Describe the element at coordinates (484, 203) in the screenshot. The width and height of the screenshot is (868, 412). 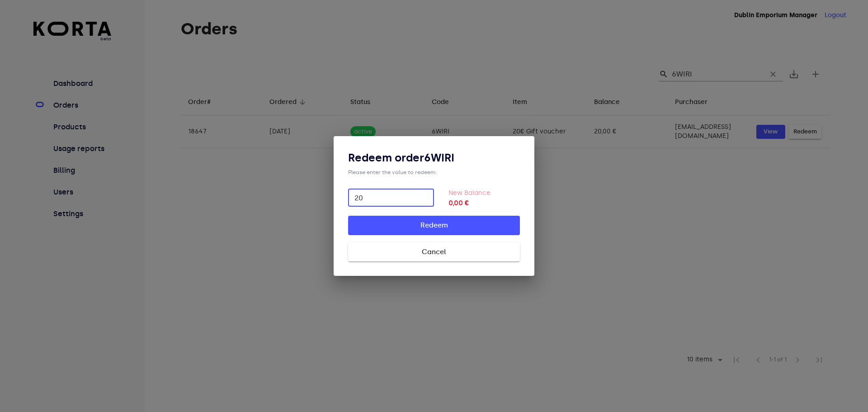
I see `strong: 0,00 €` at that location.